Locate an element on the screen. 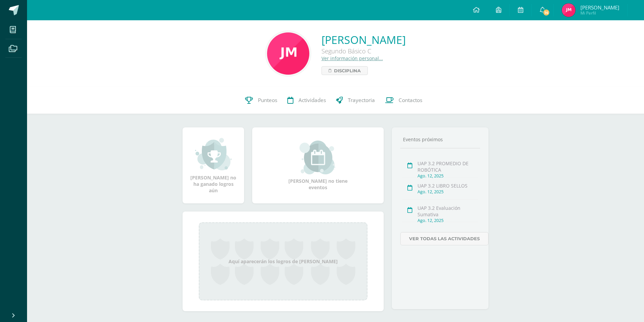  img: 5ed3e5fc3de4367f2d0b956e970858ff.png is located at coordinates (569, 10).